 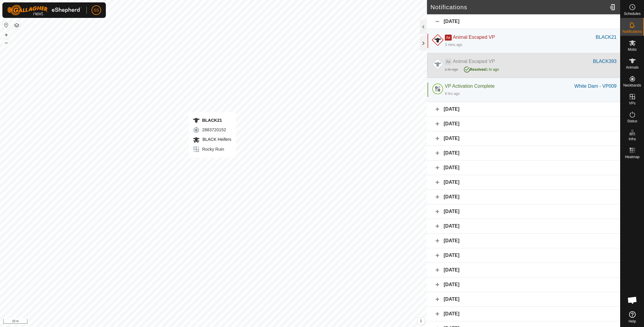 What do you see at coordinates (632, 85) in the screenshot?
I see `span: Neckbands` at bounding box center [632, 85].